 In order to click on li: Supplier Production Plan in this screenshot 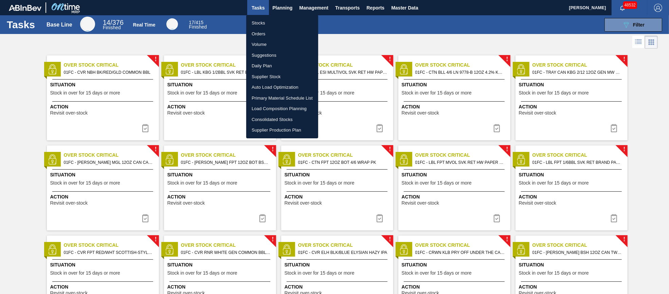, I will do `click(282, 130)`.